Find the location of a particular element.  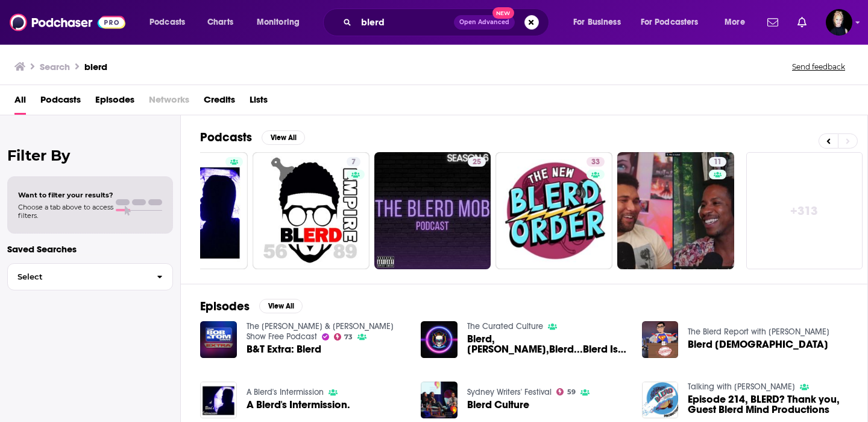

a: +313 is located at coordinates (805, 210).